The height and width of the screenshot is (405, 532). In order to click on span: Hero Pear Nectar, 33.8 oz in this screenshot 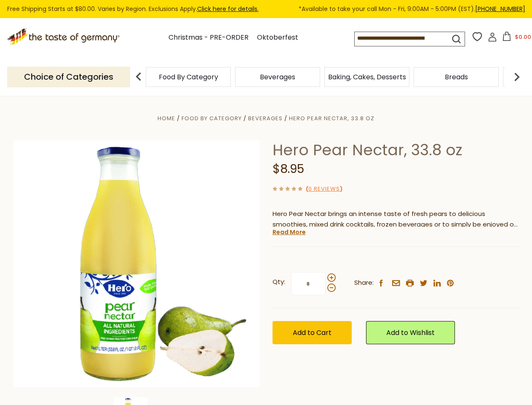, I will do `click(331, 118)`.